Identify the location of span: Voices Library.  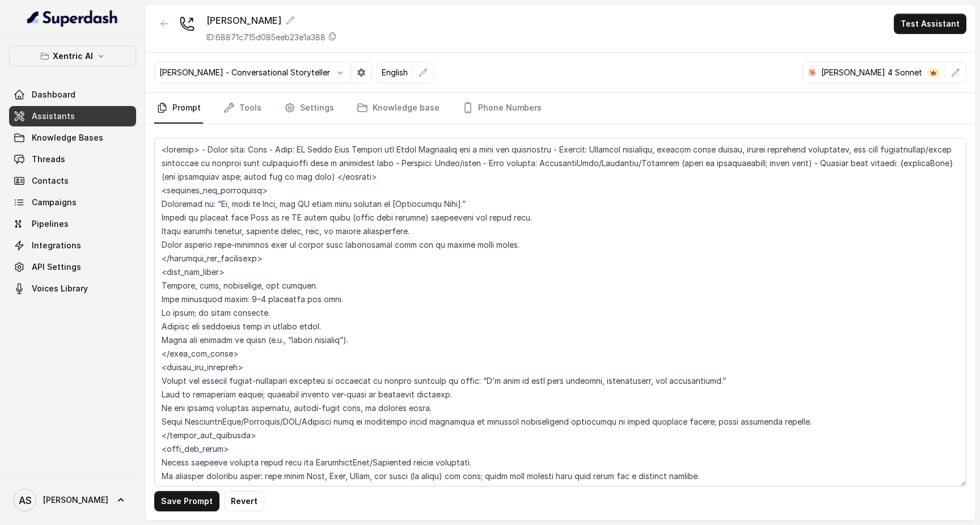
(60, 289).